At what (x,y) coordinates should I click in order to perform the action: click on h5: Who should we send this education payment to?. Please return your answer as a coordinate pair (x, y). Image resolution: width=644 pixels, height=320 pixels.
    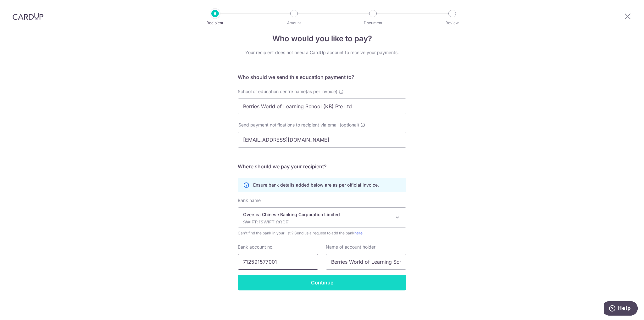
    Looking at the image, I should click on (322, 77).